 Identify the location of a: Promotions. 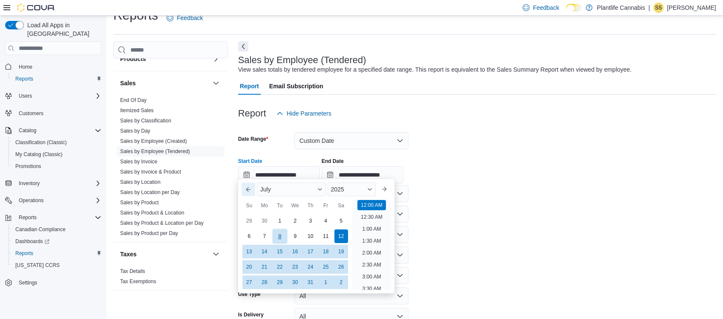
(28, 166).